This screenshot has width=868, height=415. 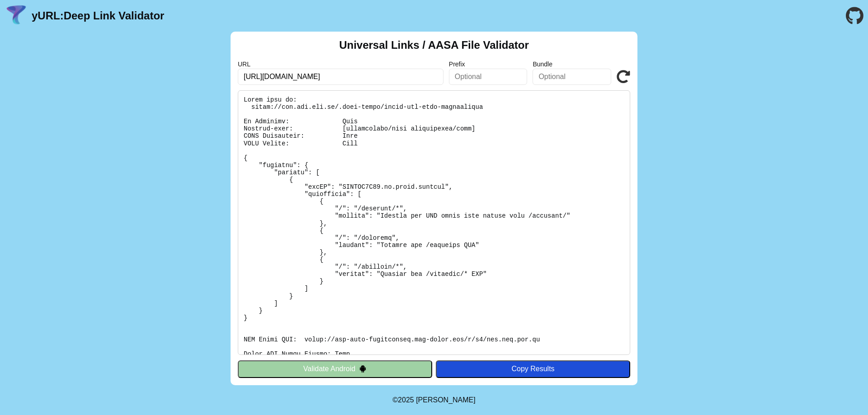 What do you see at coordinates (488, 64) in the screenshot?
I see `label: Prefix` at bounding box center [488, 64].